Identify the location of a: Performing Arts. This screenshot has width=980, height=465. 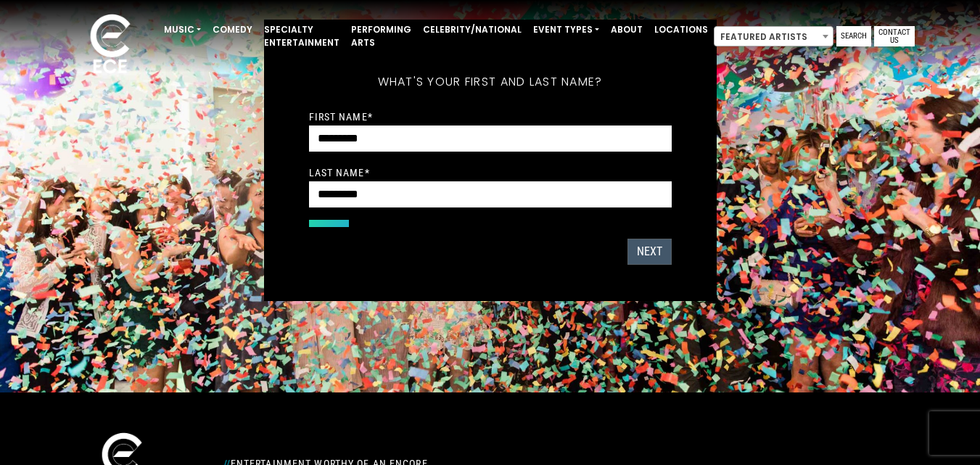
(381, 36).